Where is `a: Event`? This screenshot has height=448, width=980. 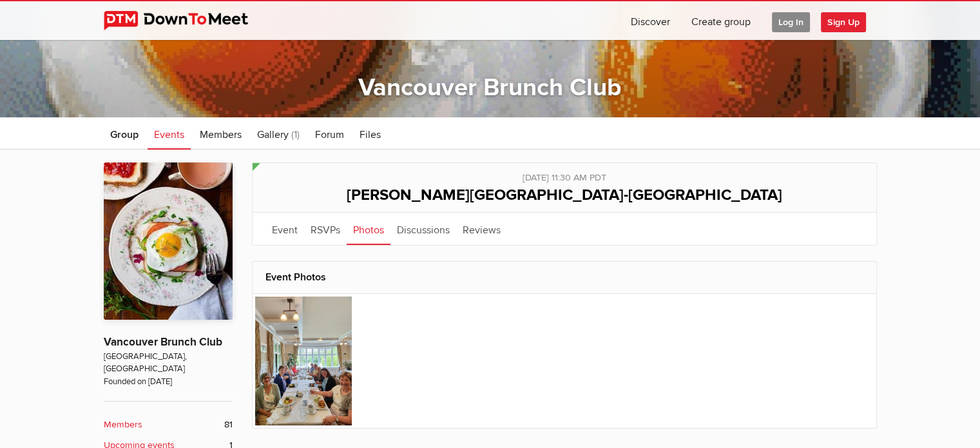
a: Event is located at coordinates (285, 229).